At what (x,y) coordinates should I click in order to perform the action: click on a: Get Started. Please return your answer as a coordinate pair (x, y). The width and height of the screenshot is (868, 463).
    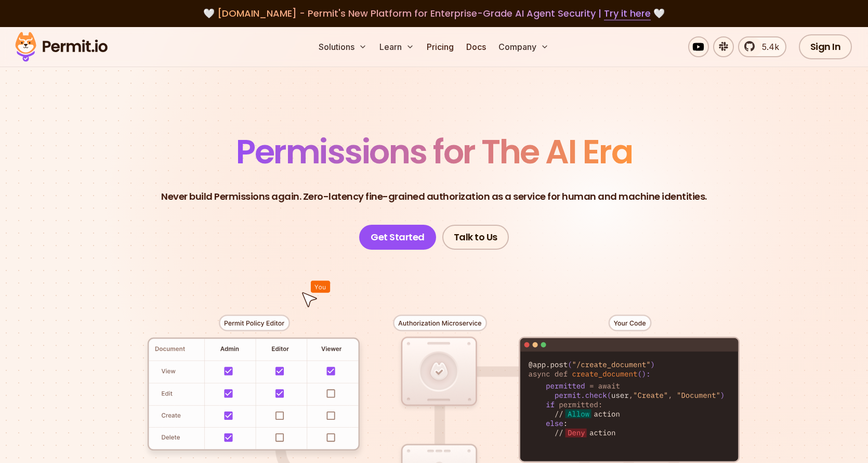
    Looking at the image, I should click on (398, 238).